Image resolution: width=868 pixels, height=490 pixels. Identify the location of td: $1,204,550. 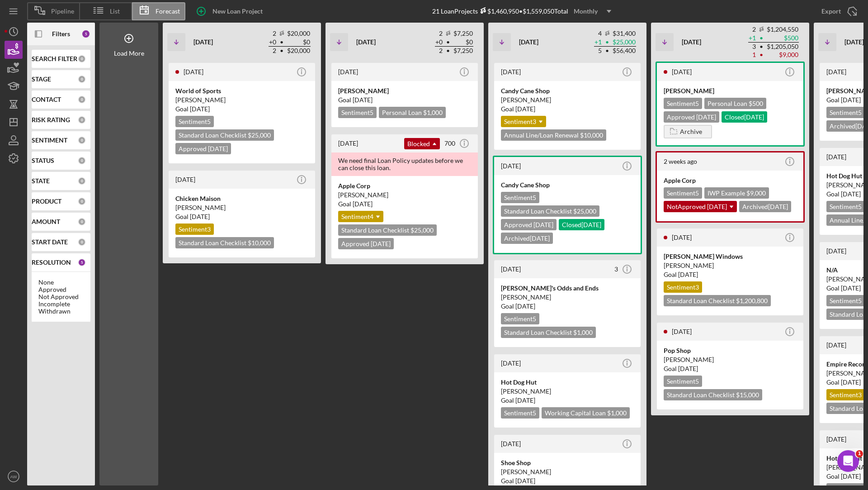
(783, 29).